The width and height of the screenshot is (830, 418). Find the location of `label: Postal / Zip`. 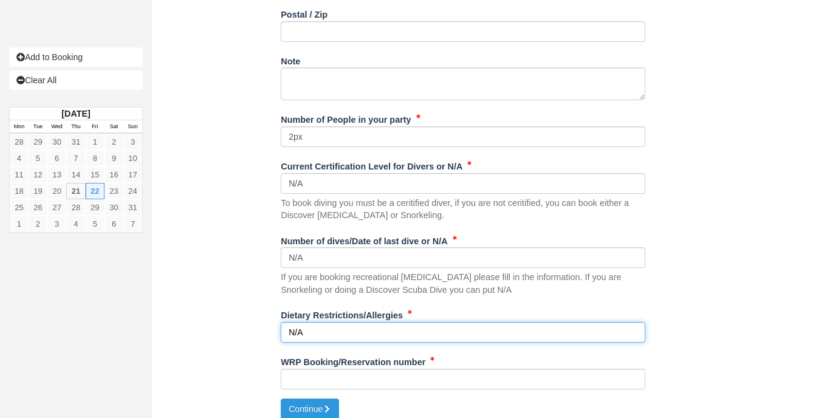

label: Postal / Zip is located at coordinates (304, 13).